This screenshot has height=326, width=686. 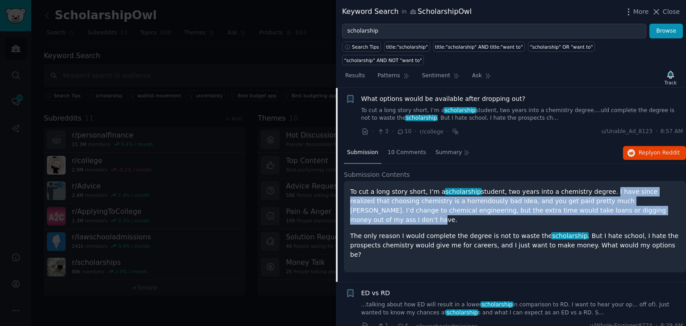 What do you see at coordinates (670, 83) in the screenshot?
I see `div: Track` at bounding box center [670, 83].